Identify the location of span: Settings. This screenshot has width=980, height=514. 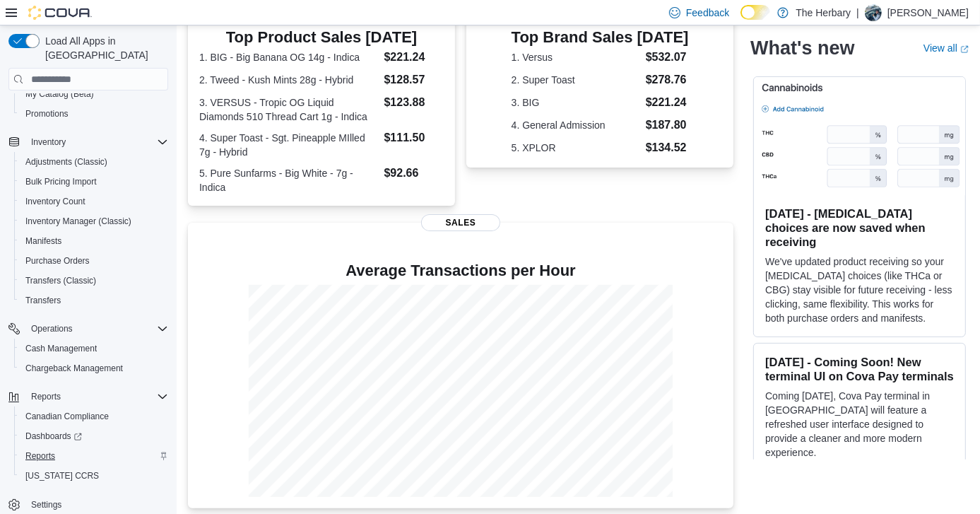
(97, 504).